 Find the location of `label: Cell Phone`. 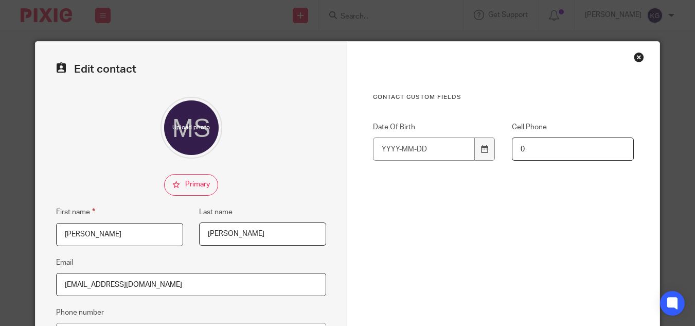

label: Cell Phone is located at coordinates (573, 127).